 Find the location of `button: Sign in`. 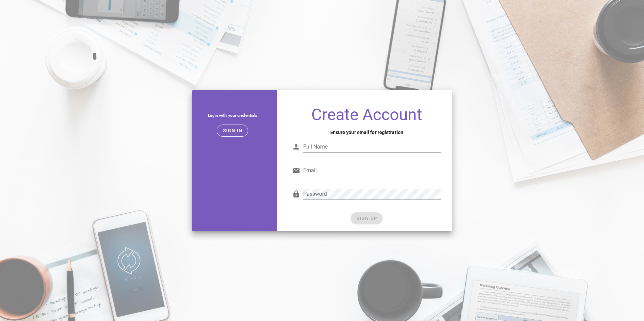

button: Sign in is located at coordinates (232, 131).